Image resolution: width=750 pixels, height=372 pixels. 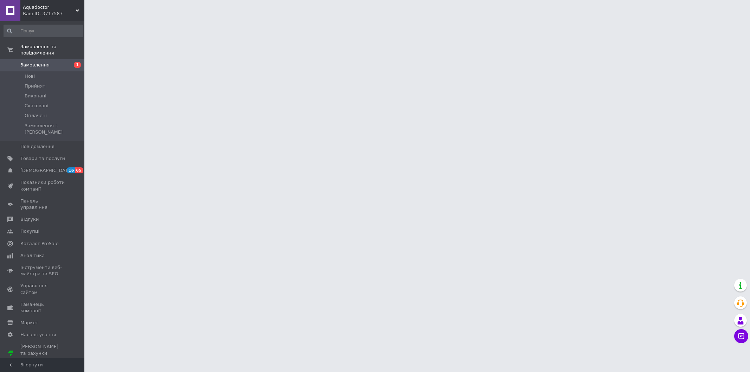 I want to click on span: 16, so click(x=71, y=170).